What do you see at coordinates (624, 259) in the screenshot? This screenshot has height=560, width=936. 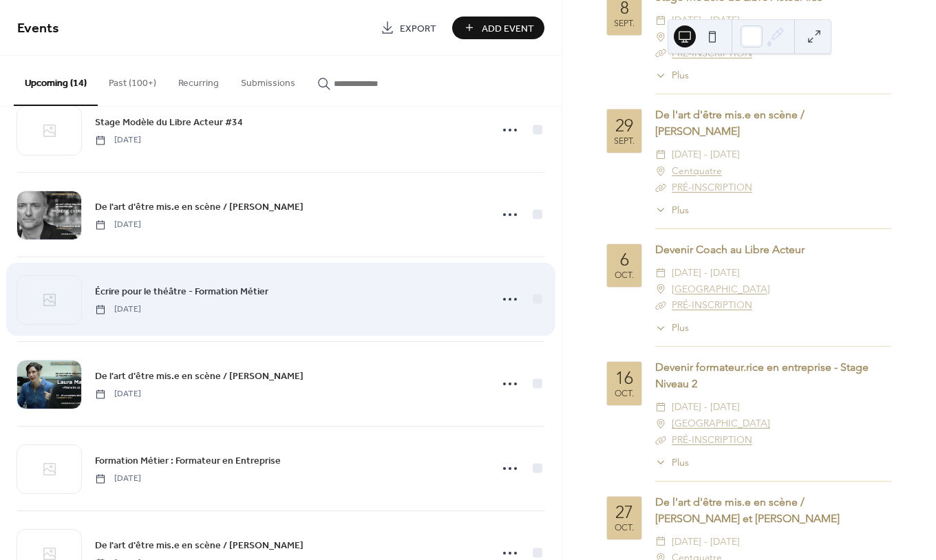 I see `div: 6` at bounding box center [624, 259].